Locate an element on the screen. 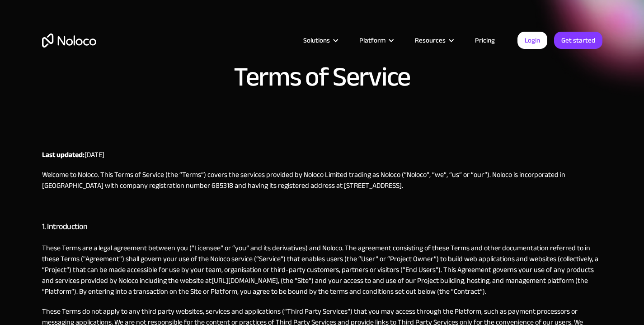 This screenshot has height=325, width=644. strong: Last updated: is located at coordinates (64, 155).